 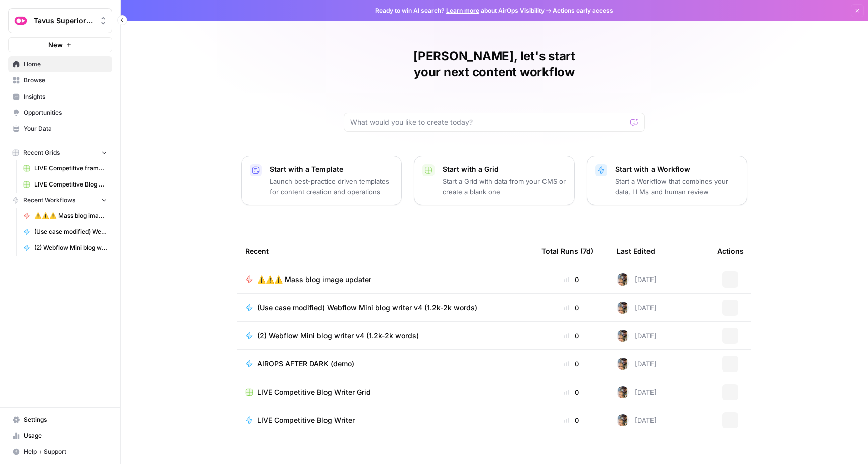 What do you see at coordinates (65, 129) in the screenshot?
I see `span: Your Data` at bounding box center [65, 129].